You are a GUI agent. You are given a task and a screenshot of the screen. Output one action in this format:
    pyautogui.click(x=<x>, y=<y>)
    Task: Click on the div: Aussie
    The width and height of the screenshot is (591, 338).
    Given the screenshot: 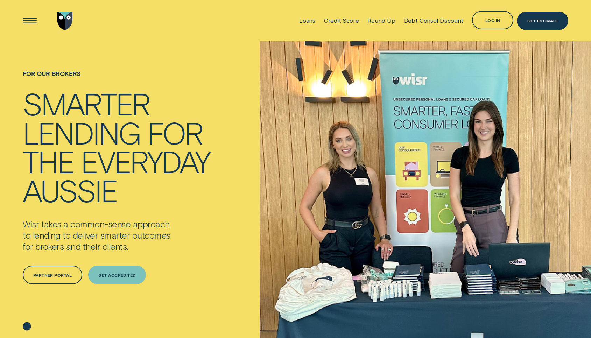 What is the action you would take?
    pyautogui.click(x=70, y=190)
    